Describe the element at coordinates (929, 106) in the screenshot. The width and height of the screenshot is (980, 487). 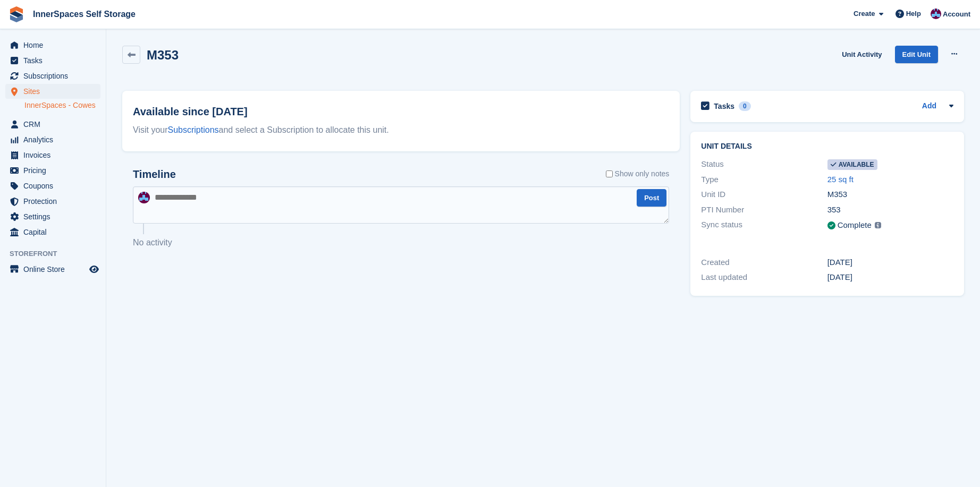
I see `a: Add` at that location.